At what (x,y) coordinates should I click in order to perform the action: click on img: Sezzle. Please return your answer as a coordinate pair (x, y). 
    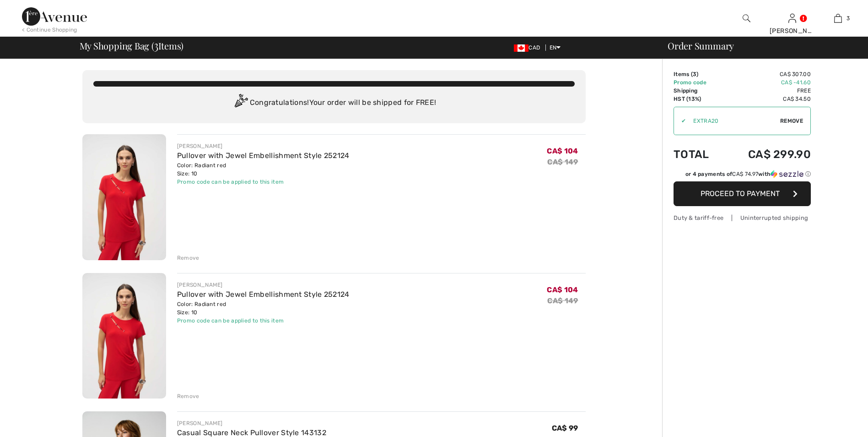
    Looking at the image, I should click on (787, 174).